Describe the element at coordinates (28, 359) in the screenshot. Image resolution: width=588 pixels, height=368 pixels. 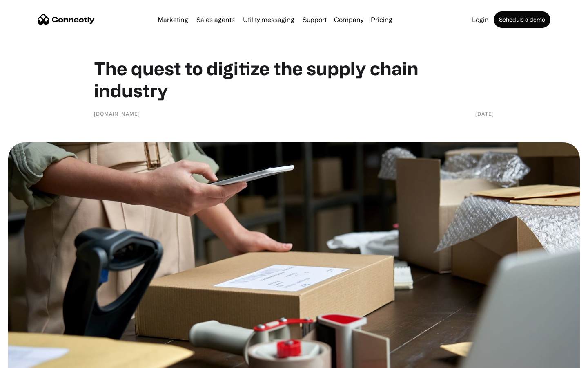
I see `aside: Language selected: English` at that location.